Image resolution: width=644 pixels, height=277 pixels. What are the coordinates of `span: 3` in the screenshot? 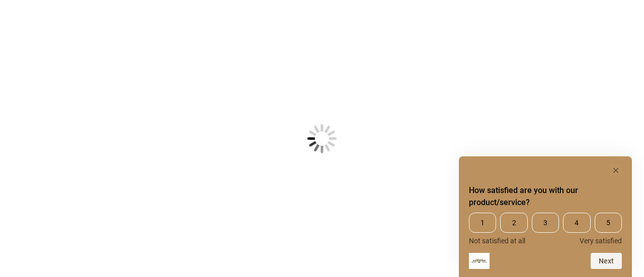 It's located at (545, 223).